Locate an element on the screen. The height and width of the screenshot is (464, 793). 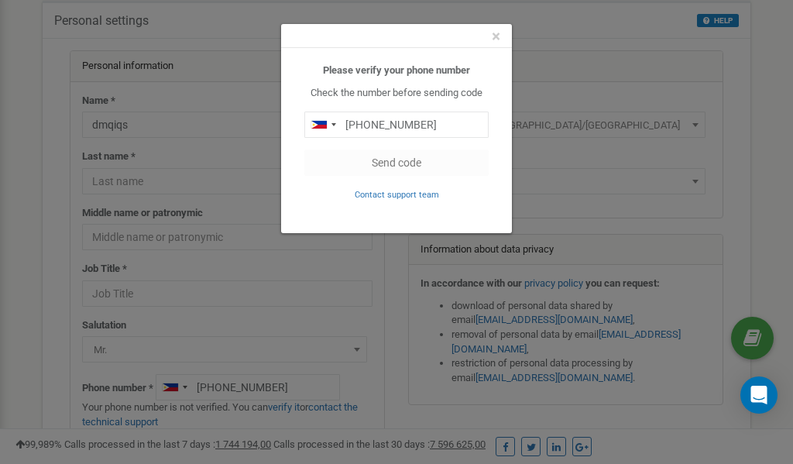
button: Close is located at coordinates (495, 36).